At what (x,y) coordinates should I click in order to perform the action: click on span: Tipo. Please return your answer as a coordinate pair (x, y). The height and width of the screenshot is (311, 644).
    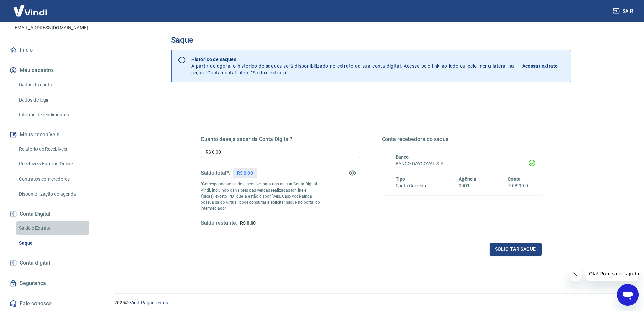
    Looking at the image, I should click on (400, 179).